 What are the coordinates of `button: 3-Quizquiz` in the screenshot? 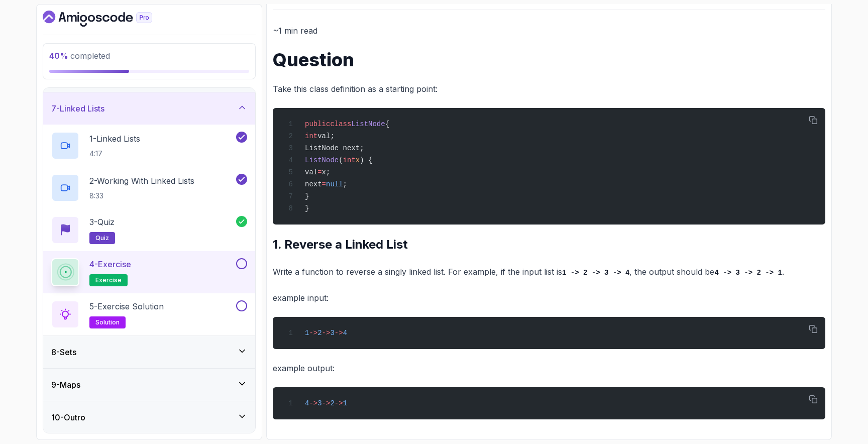 It's located at (149, 230).